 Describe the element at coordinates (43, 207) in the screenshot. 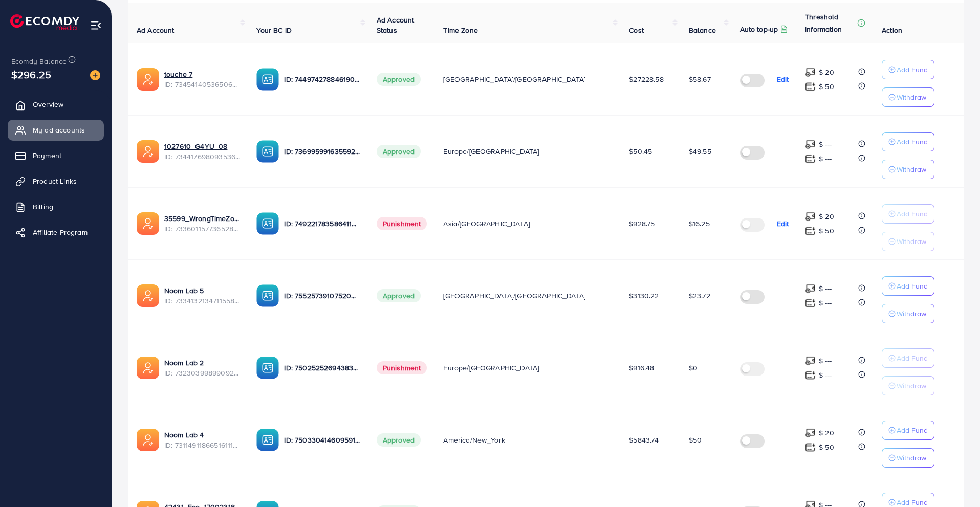

I see `span: Billing` at that location.